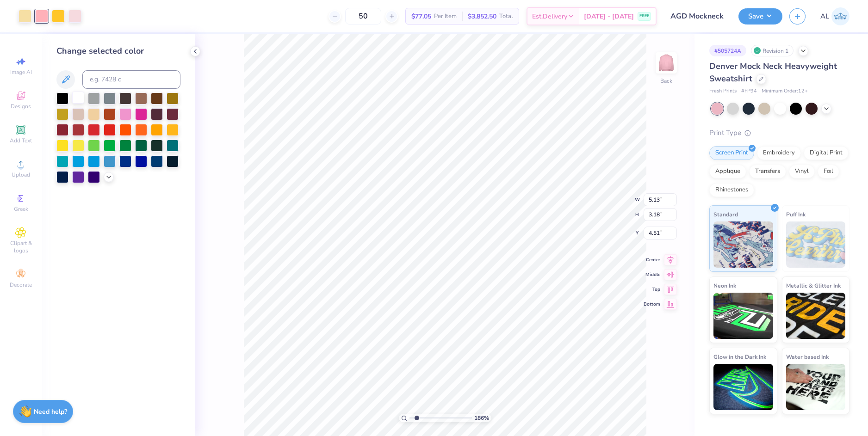 The height and width of the screenshot is (436, 868). Describe the element at coordinates (644, 17) in the screenshot. I see `span: FREE` at that location.